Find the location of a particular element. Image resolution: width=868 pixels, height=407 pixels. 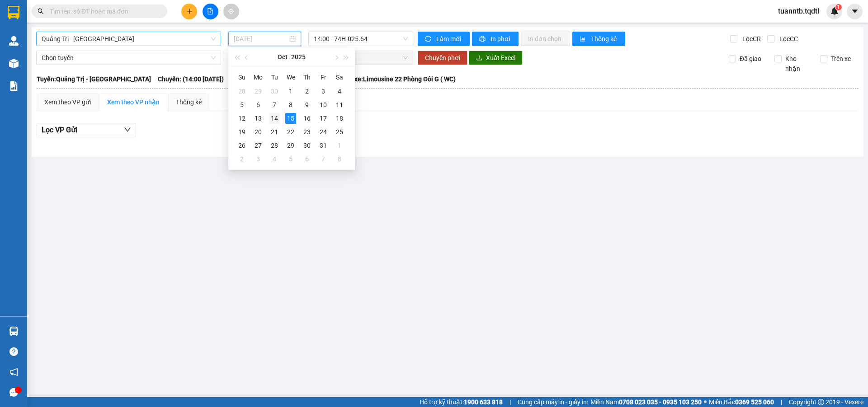

div: 21 is located at coordinates (275, 132).